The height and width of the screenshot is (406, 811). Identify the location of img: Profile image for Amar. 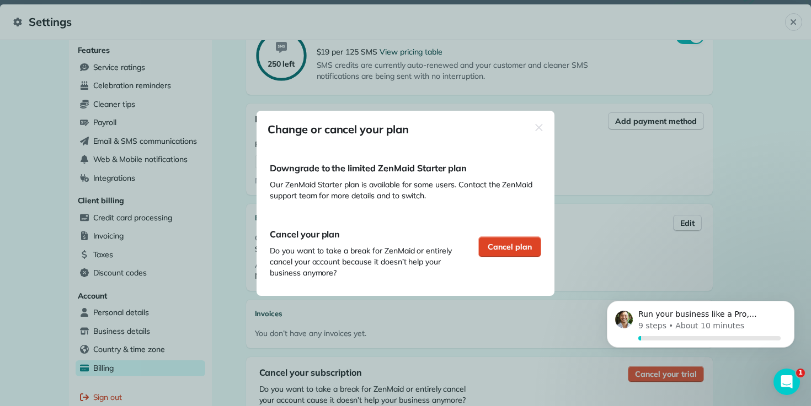
(34, 31).